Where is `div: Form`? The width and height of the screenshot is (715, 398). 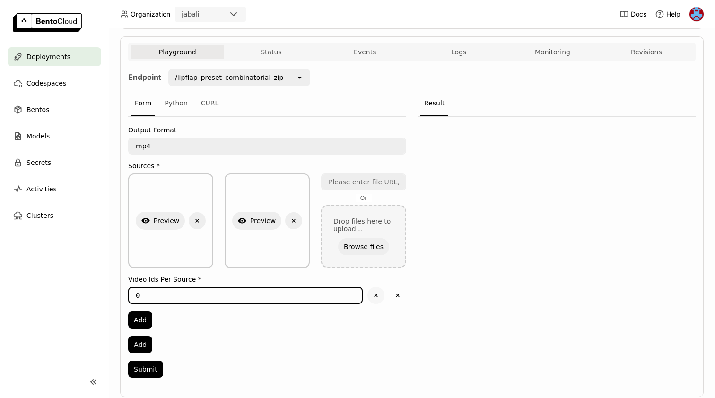
div: Form is located at coordinates (143, 104).